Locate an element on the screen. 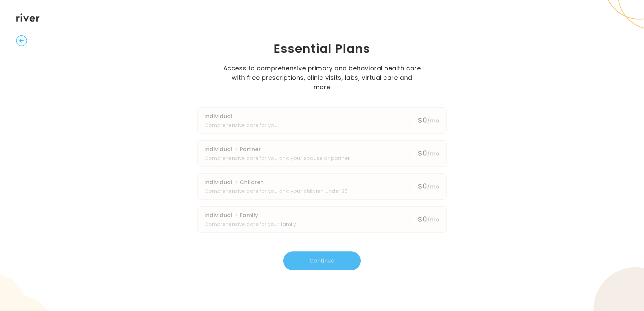 The height and width of the screenshot is (311, 644). h3: Individual + Partner is located at coordinates (277, 150).